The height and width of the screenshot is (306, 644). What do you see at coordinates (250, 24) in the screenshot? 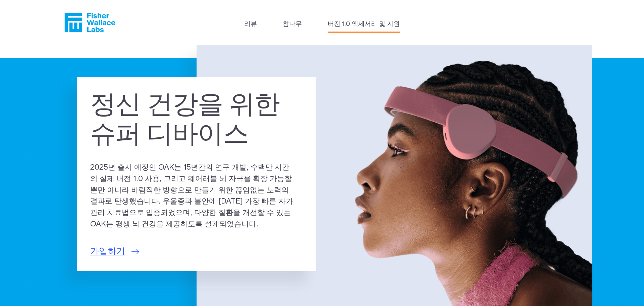
I see `font: 리뷰` at bounding box center [250, 24].